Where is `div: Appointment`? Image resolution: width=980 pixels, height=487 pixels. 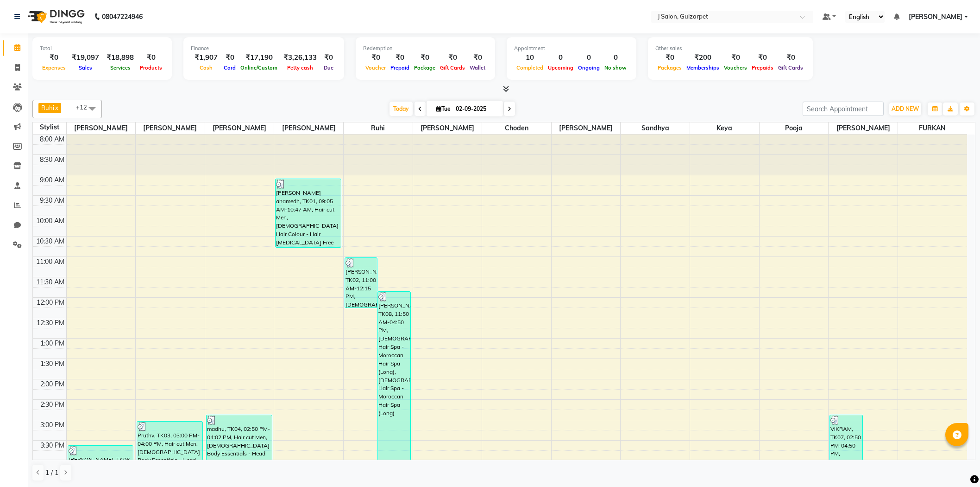 div: Appointment is located at coordinates (572, 49).